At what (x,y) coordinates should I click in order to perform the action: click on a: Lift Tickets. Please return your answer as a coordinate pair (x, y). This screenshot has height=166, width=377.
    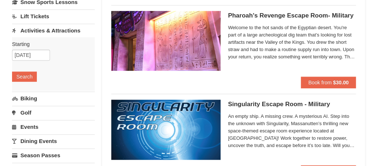
    Looking at the image, I should click on (53, 16).